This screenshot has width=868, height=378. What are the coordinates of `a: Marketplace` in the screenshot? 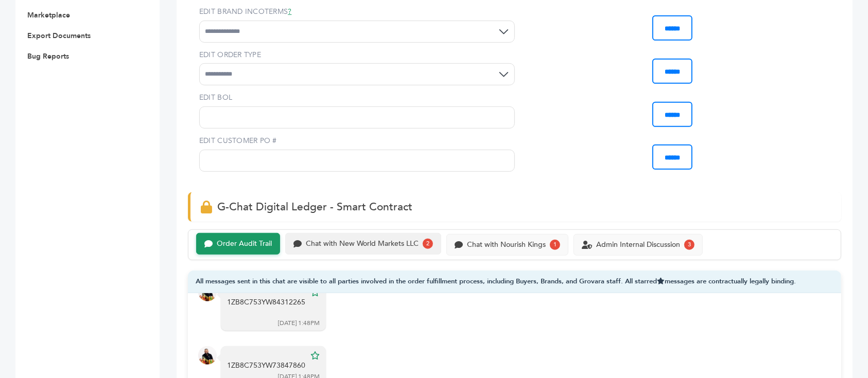 It's located at (48, 15).